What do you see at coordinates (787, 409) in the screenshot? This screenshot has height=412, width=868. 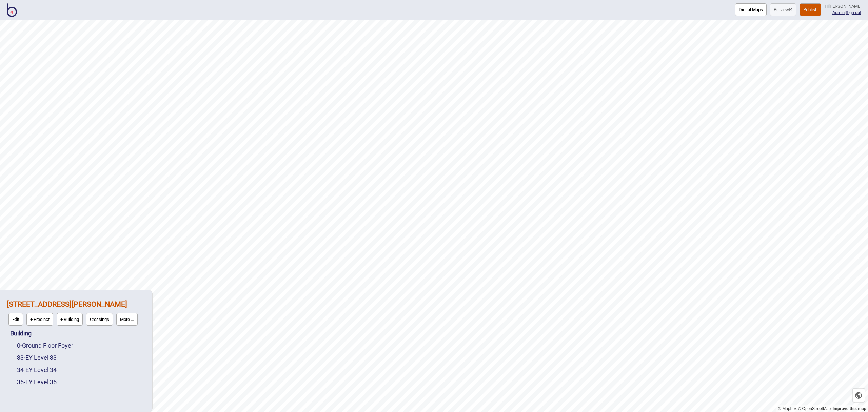 I see `a: Mapbox` at bounding box center [787, 409].